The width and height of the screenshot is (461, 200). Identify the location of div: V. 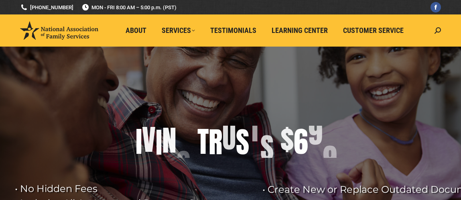
(149, 140).